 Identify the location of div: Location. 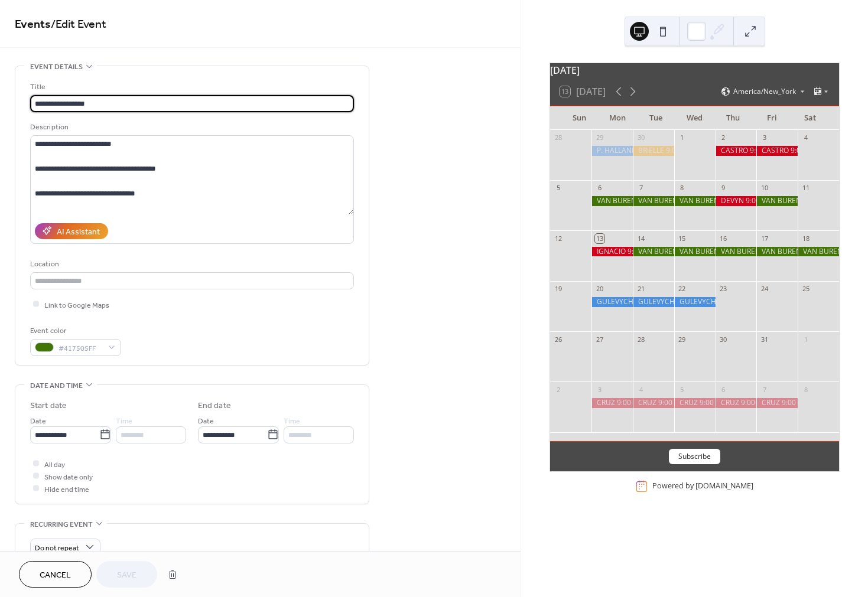
(191, 264).